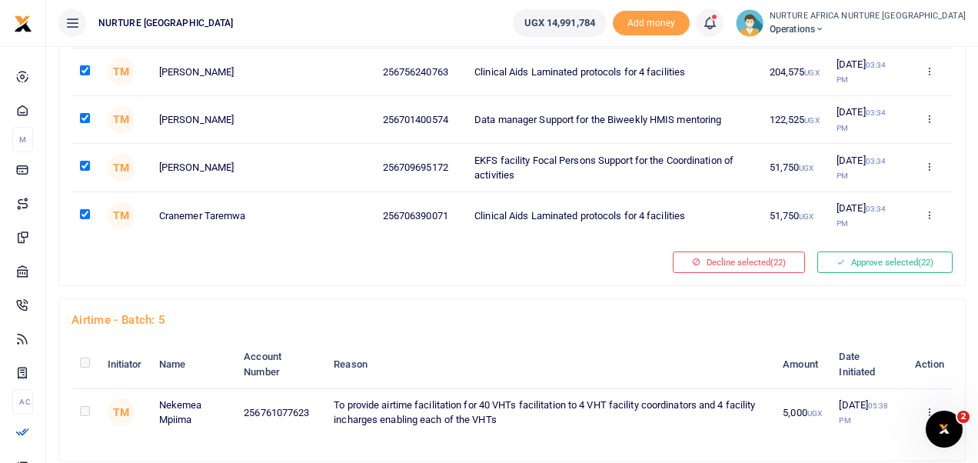 This screenshot has width=978, height=463. I want to click on span: Add money, so click(651, 23).